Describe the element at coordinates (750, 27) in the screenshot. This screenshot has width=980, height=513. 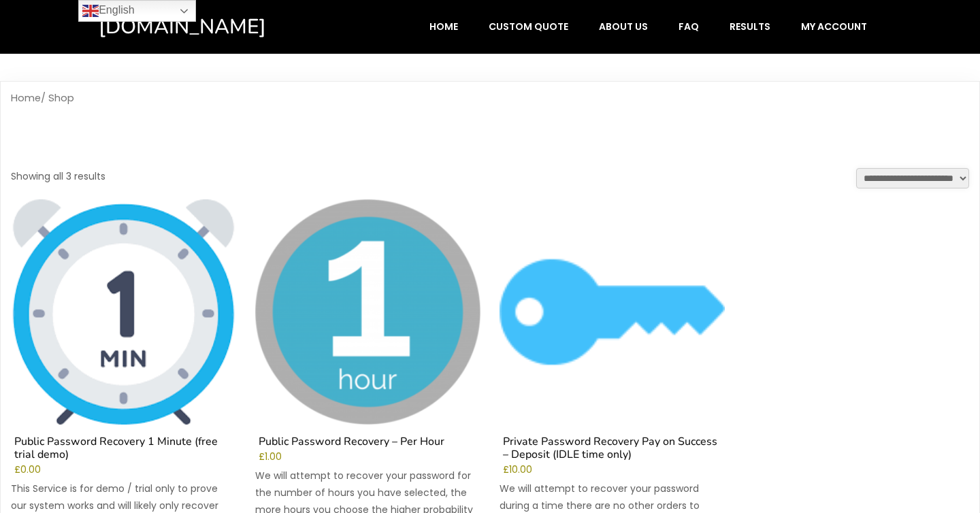
I see `span: Results` at that location.